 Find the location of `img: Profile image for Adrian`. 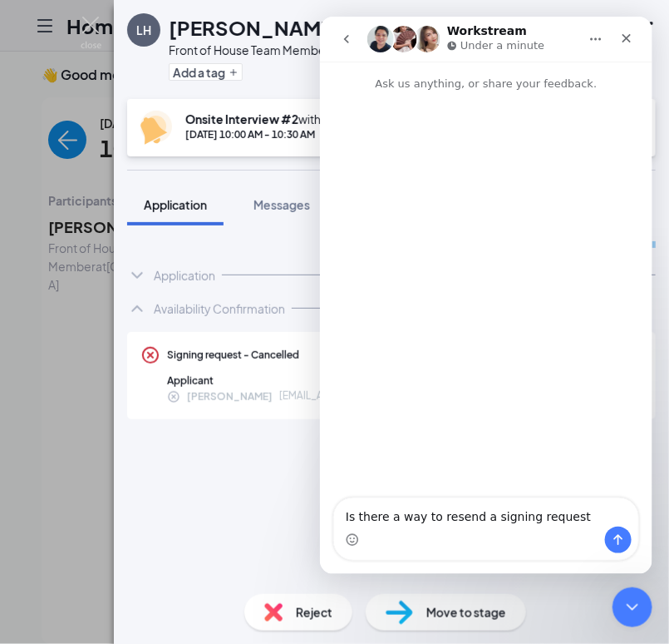

img: Profile image for Adrian is located at coordinates (61, 23).